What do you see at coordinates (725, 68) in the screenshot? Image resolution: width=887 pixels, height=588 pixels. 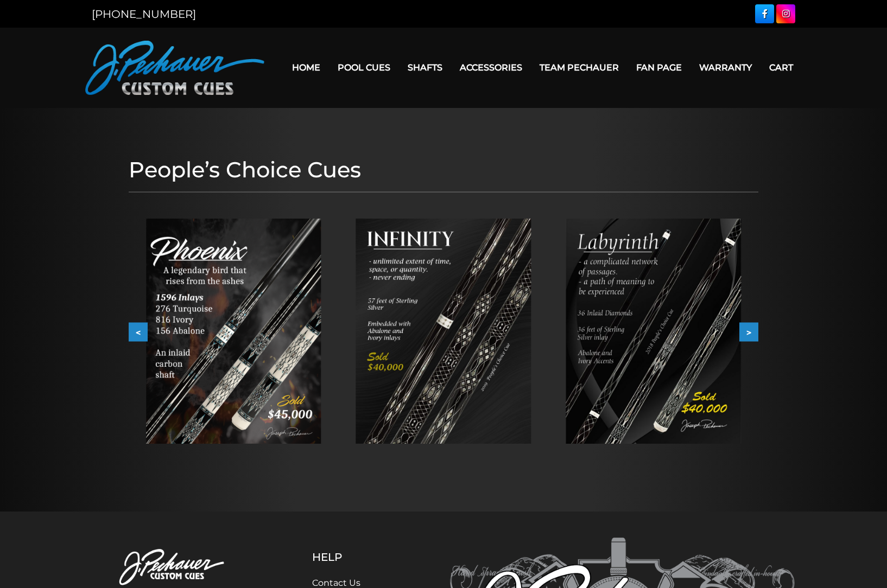 I see `a: Warranty` at bounding box center [725, 68].